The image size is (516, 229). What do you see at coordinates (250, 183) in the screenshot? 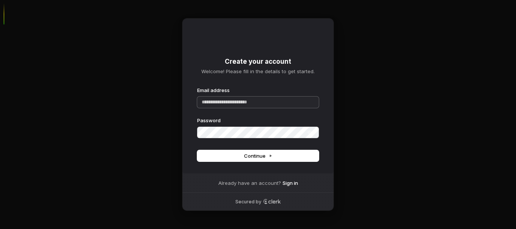
I see `span: Already have an account?` at bounding box center [250, 183].